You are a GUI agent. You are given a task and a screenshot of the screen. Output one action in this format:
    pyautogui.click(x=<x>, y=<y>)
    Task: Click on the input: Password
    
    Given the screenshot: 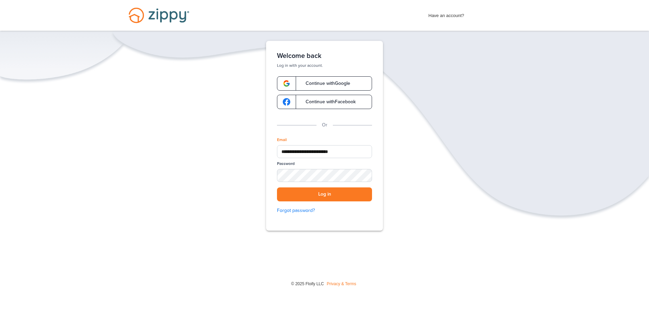 What is the action you would take?
    pyautogui.click(x=324, y=176)
    